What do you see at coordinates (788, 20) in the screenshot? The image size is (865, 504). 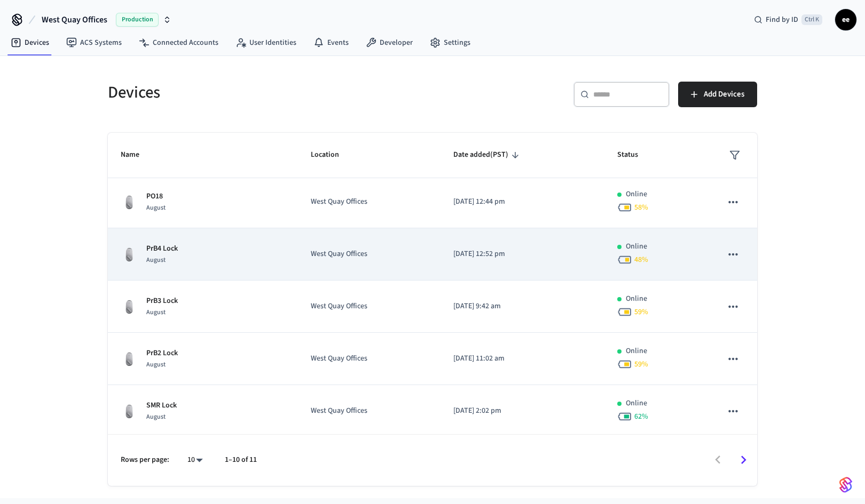 I see `div: Find by IDCtrl K` at bounding box center [788, 20].